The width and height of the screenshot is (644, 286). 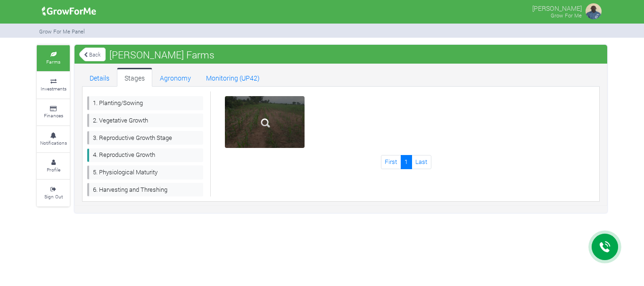 I want to click on a: Investments, so click(x=53, y=85).